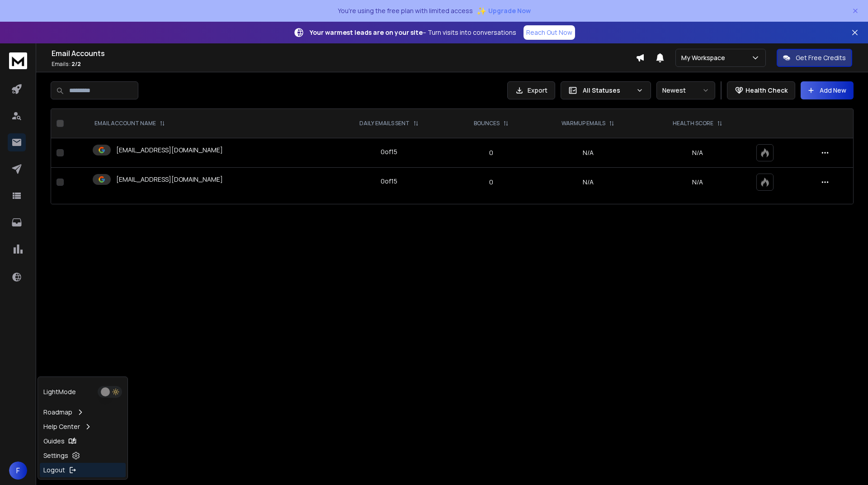 Image resolution: width=868 pixels, height=485 pixels. What do you see at coordinates (503, 11) in the screenshot?
I see `button: ✨Upgrade Now` at bounding box center [503, 11].